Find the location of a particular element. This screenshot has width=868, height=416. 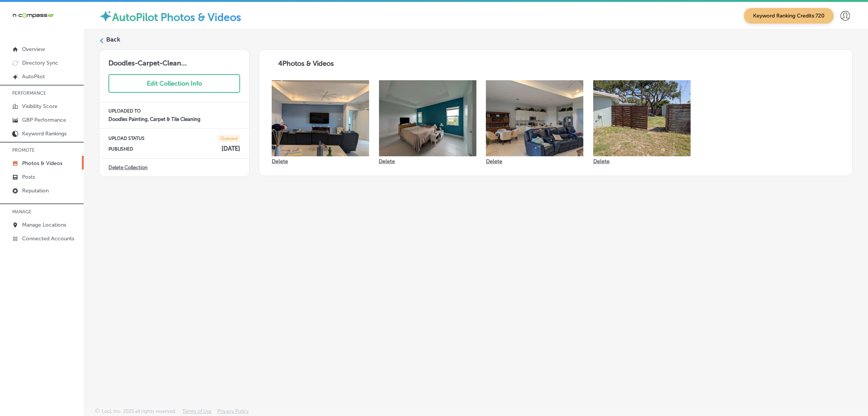

span: 4 Photos & Videos is located at coordinates (306, 63).